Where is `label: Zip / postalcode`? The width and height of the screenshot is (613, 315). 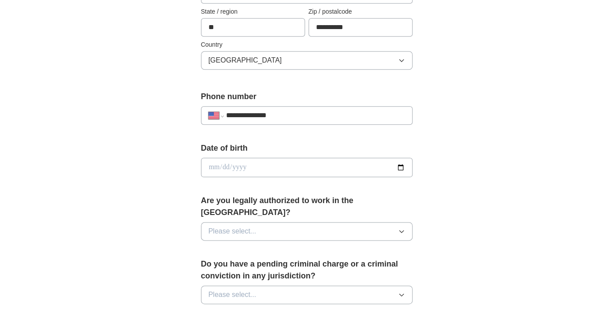
label: Zip / postalcode is located at coordinates (360, 11).